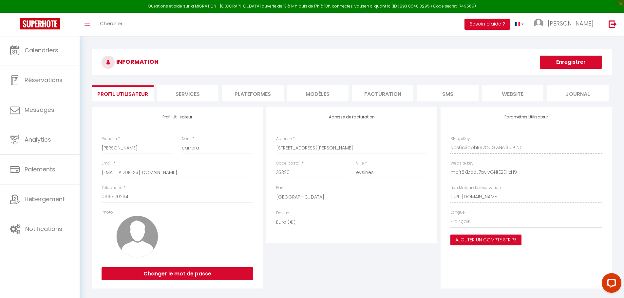 This screenshot has height=298, width=624. Describe the element at coordinates (447, 93) in the screenshot. I see `li: SMS` at that location.